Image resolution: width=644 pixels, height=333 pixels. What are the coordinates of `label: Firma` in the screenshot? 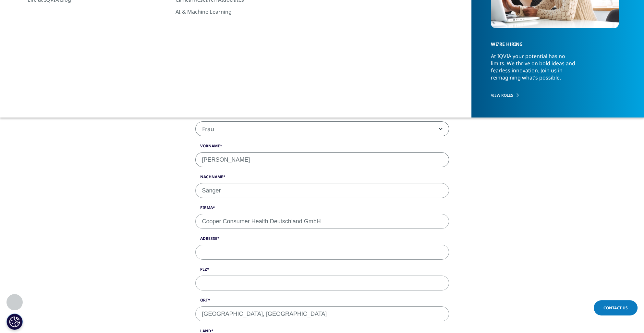 It's located at (322, 209).